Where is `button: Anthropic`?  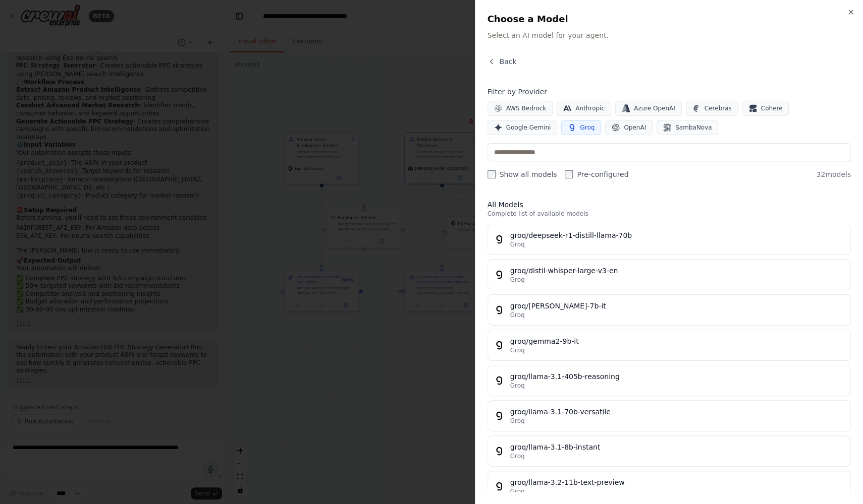
button: Anthropic is located at coordinates (584, 108).